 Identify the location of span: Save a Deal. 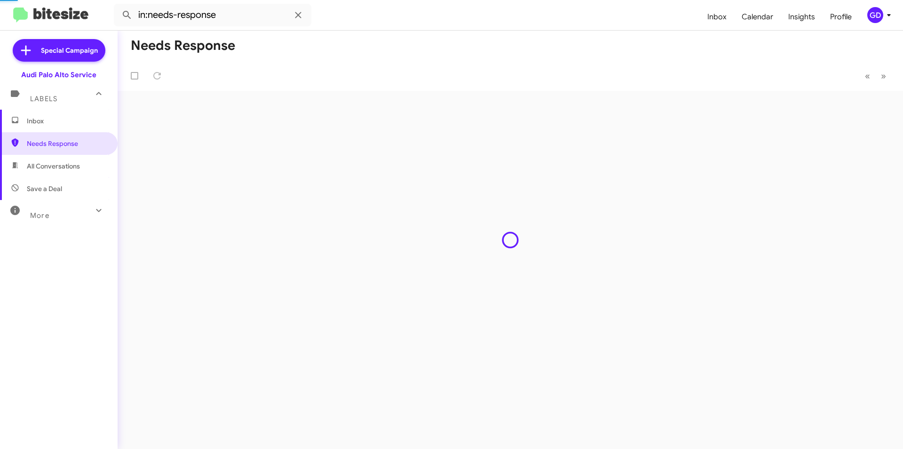
(44, 189).